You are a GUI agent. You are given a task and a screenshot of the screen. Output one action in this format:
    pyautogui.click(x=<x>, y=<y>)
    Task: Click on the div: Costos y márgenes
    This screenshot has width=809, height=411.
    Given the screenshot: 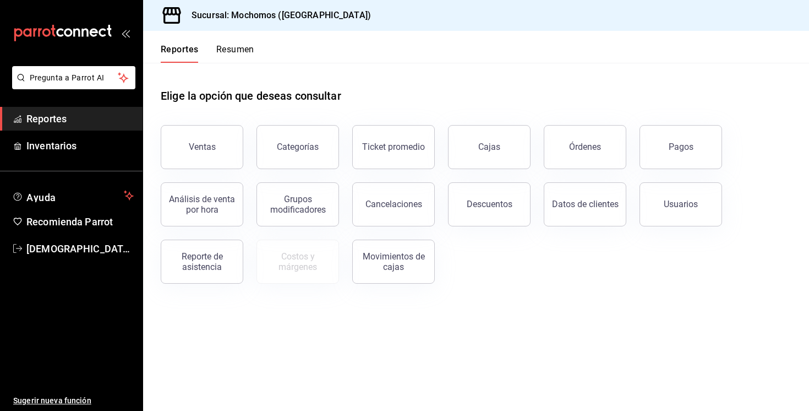 What is the action you would take?
    pyautogui.click(x=298, y=262)
    